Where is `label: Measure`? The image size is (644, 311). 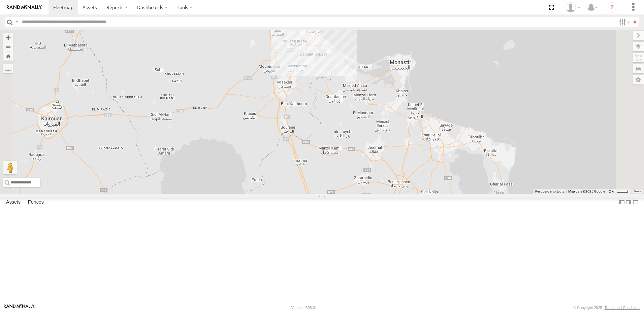
label: Measure is located at coordinates (8, 69).